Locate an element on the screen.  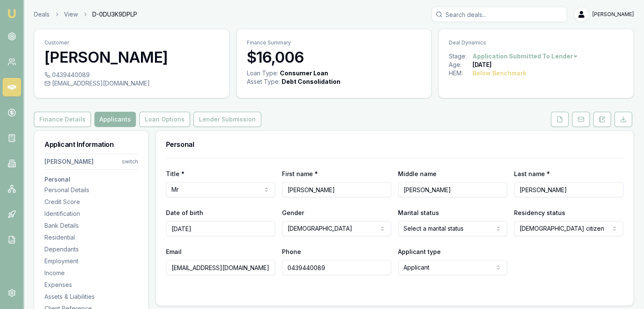
h3: Applicant Information is located at coordinates (91, 145).